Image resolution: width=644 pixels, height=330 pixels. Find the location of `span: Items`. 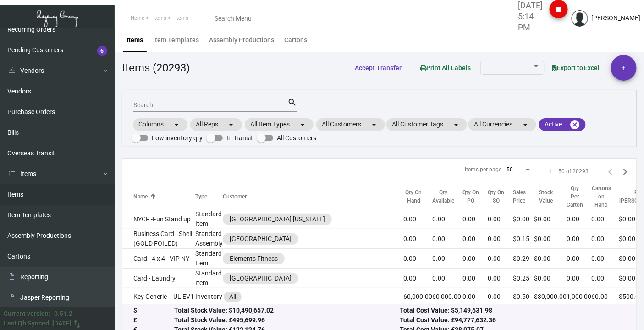

span: Items is located at coordinates (181, 18).